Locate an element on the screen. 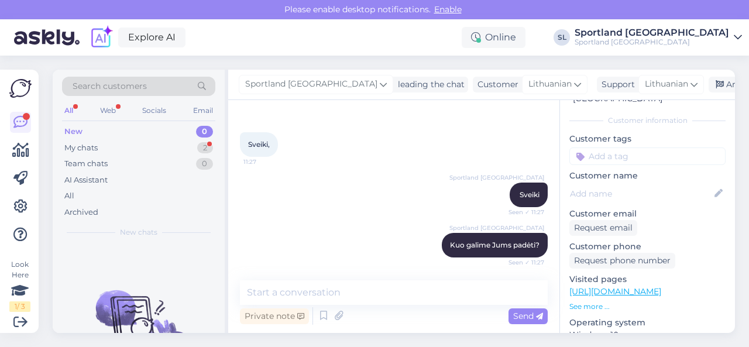  span: Sveiki is located at coordinates (530, 194).